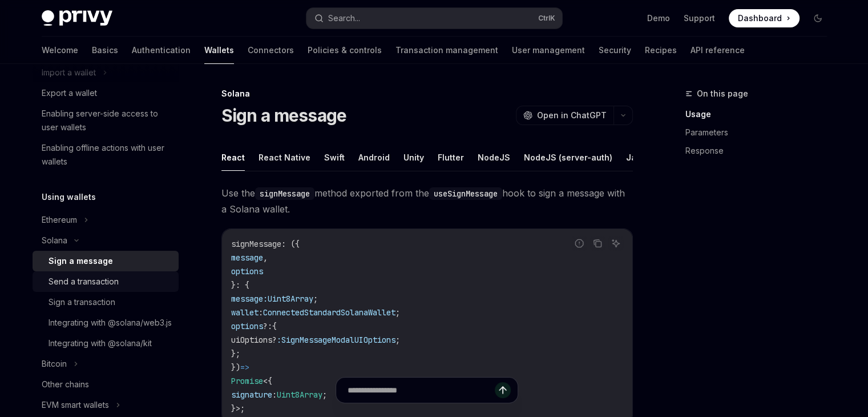 The width and height of the screenshot is (868, 417). What do you see at coordinates (83, 281) in the screenshot?
I see `div: Send a transaction` at bounding box center [83, 281].